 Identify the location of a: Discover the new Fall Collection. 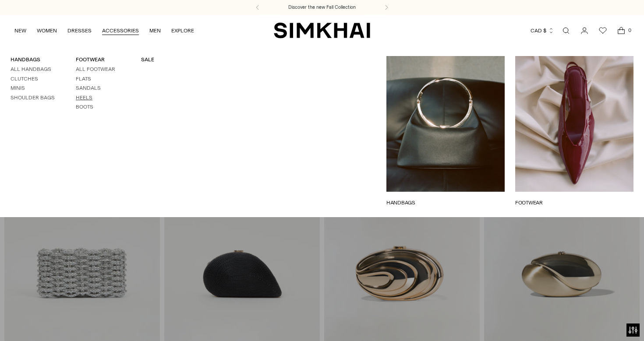
(322, 8).